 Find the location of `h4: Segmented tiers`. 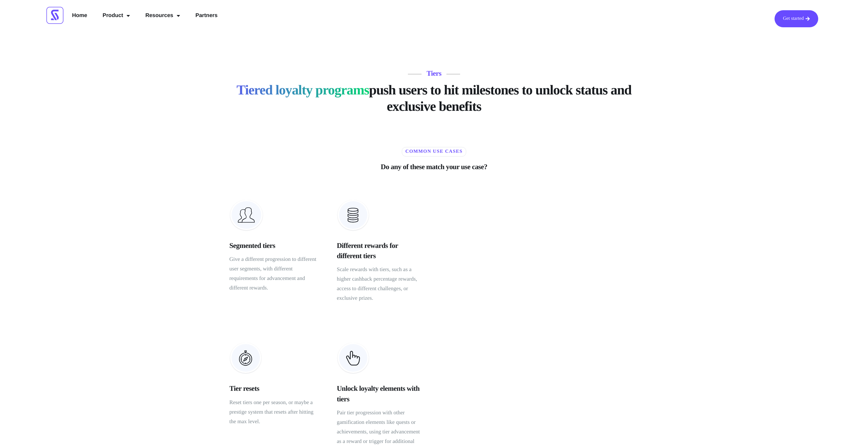

h4: Segmented tiers is located at coordinates (273, 245).